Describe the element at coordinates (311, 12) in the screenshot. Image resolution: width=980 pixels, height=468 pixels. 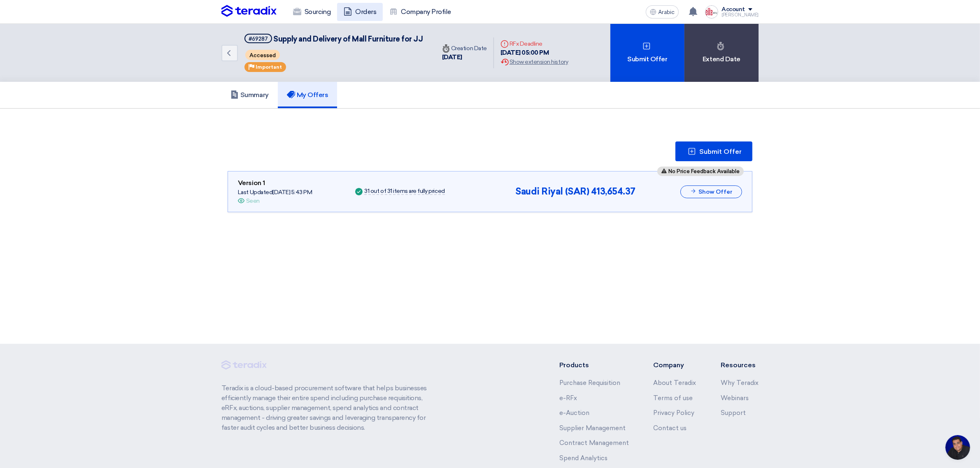
I see `a: Sourcing` at that location.